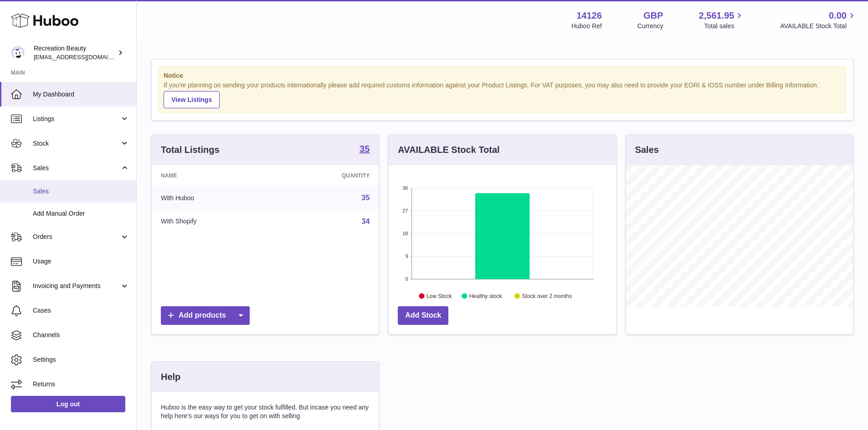  What do you see at coordinates (406, 211) in the screenshot?
I see `text: 27` at bounding box center [406, 211].